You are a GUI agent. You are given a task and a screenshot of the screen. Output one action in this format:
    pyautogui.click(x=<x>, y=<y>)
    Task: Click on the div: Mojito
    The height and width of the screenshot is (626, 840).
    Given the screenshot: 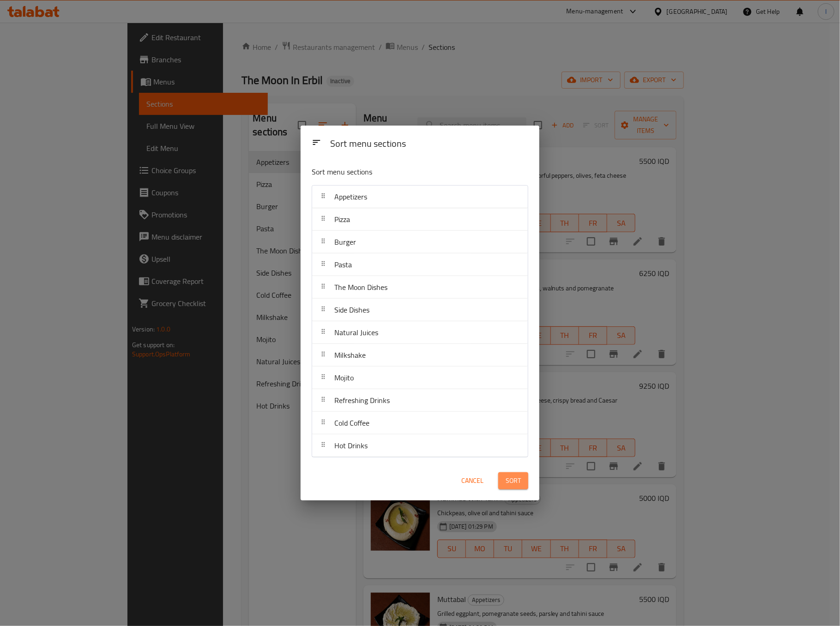 What is the action you would take?
    pyautogui.click(x=420, y=378)
    